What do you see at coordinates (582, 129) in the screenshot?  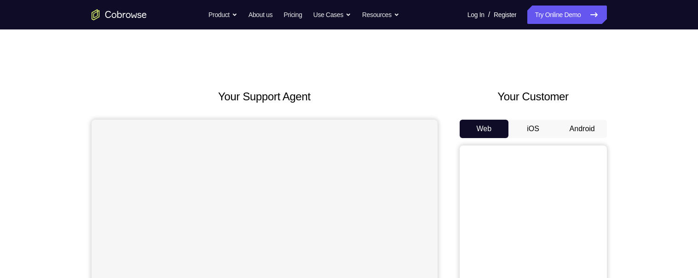 I see `button: Android` at bounding box center [582, 129].